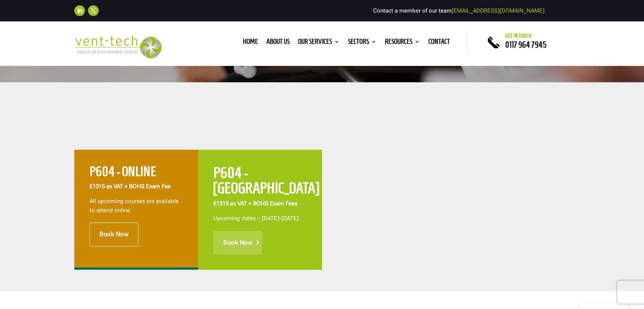 This screenshot has width=644, height=309. Describe the element at coordinates (526, 45) in the screenshot. I see `a: 0117 964 7945` at that location.